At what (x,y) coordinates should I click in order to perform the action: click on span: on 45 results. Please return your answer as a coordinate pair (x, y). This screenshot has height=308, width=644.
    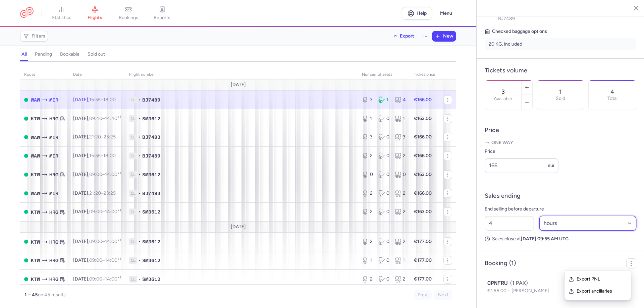
    Looking at the image, I should click on (52, 295).